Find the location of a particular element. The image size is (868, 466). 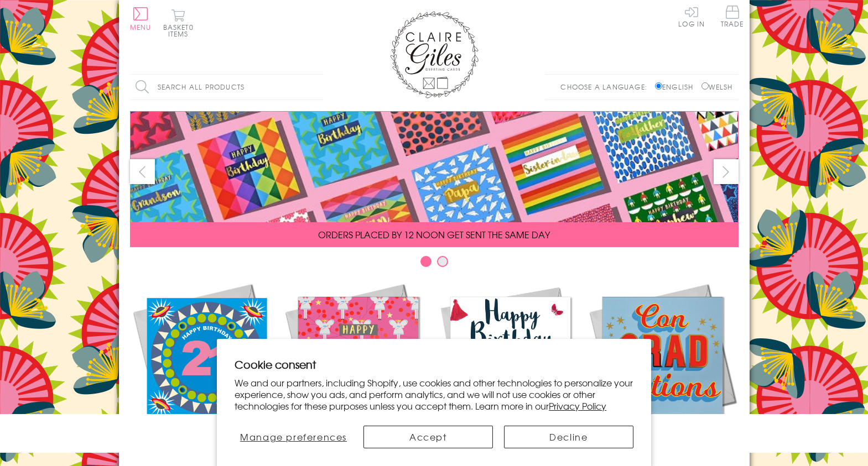

span: Manage preferences is located at coordinates (293, 436).